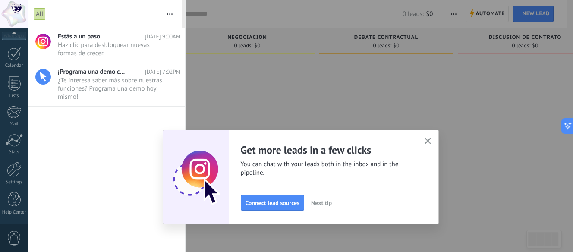  What do you see at coordinates (79, 36) in the screenshot?
I see `span: Estás a un paso` at bounding box center [79, 36].